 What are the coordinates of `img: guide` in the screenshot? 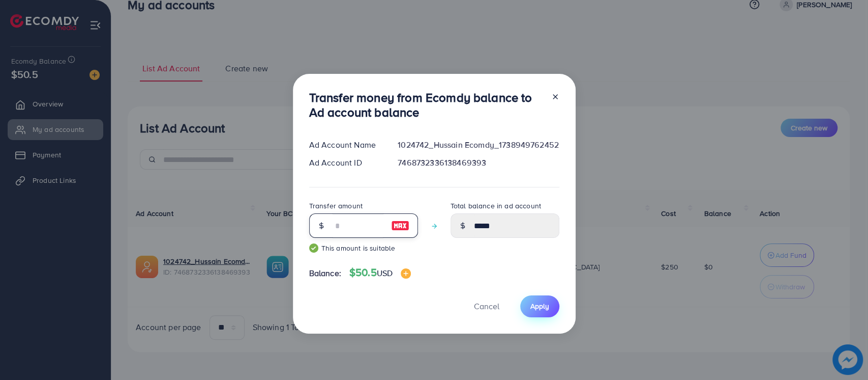 It's located at (314, 248).